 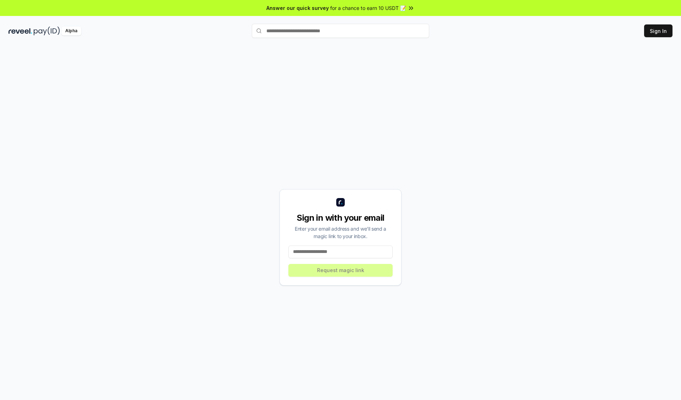 What do you see at coordinates (368, 8) in the screenshot?
I see `span: for a chance to earn 10 USDT 📝` at bounding box center [368, 8].